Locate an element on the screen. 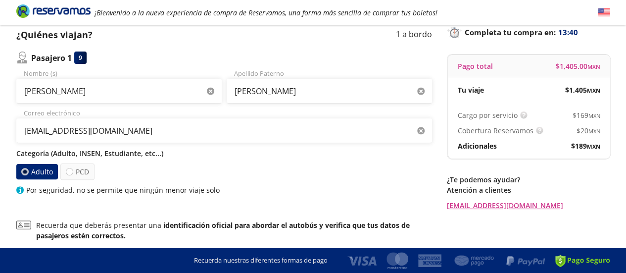  p: Completa tu compra en : is located at coordinates (528, 32).